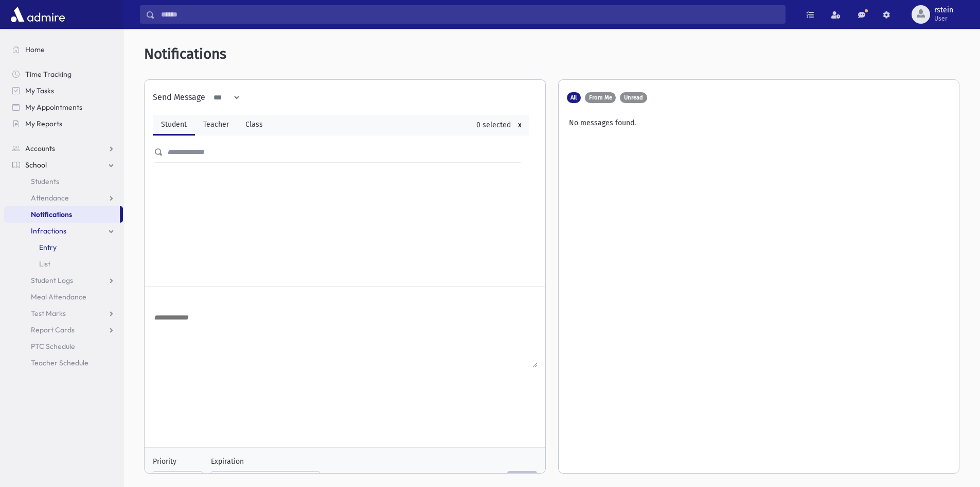 The width and height of the screenshot is (980, 487). What do you see at coordinates (63, 362) in the screenshot?
I see `a: Teacher Schedule` at bounding box center [63, 362].